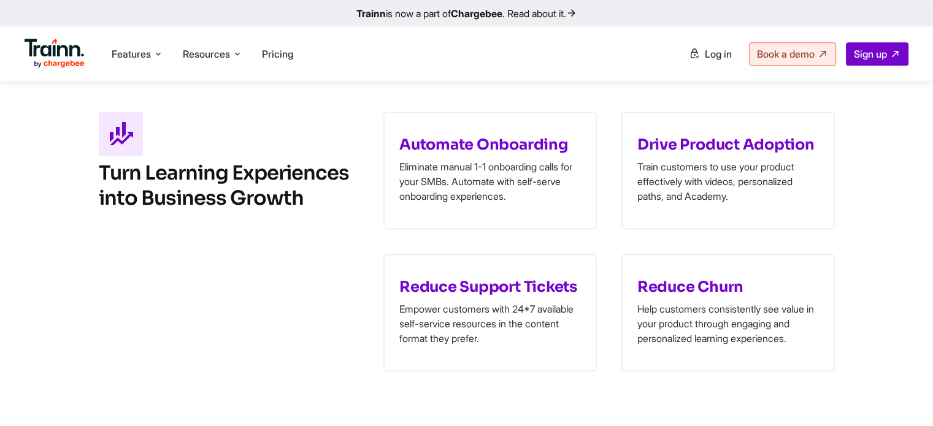 This screenshot has height=426, width=933. What do you see at coordinates (206, 54) in the screenshot?
I see `span: Resources` at bounding box center [206, 54].